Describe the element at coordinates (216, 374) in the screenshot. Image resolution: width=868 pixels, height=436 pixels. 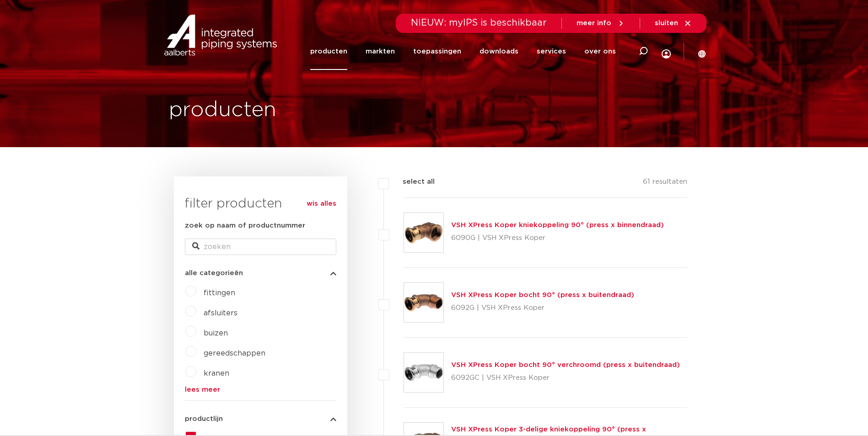
I see `a: kranen` at that location.